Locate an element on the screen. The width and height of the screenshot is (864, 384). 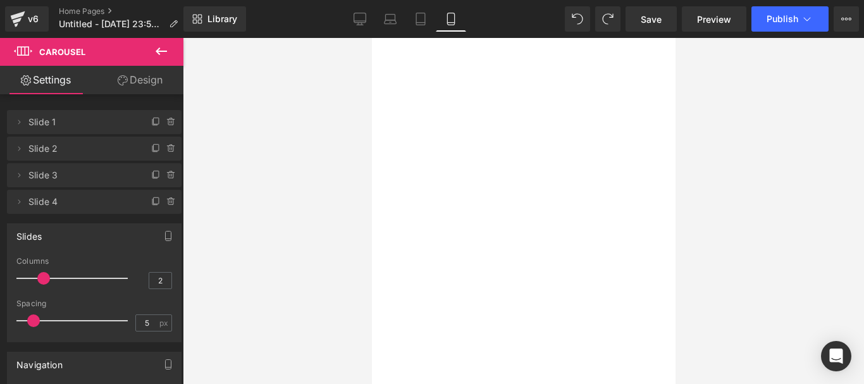
a: New Library is located at coordinates (214, 19).